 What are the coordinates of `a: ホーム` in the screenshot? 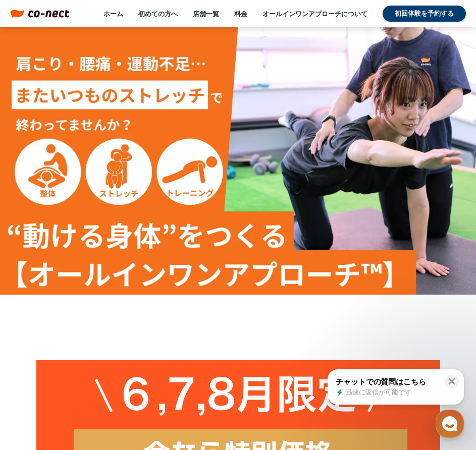 It's located at (113, 13).